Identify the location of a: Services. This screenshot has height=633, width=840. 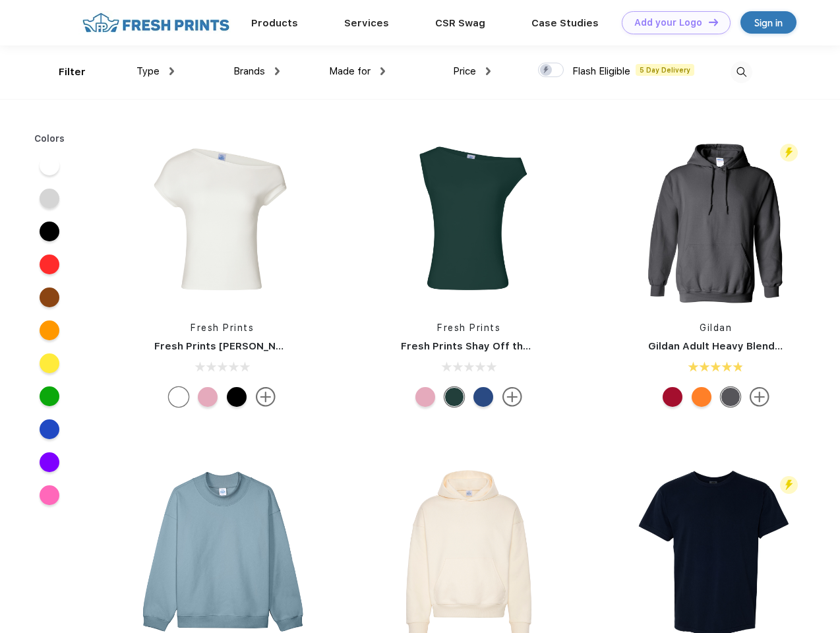
(367, 23).